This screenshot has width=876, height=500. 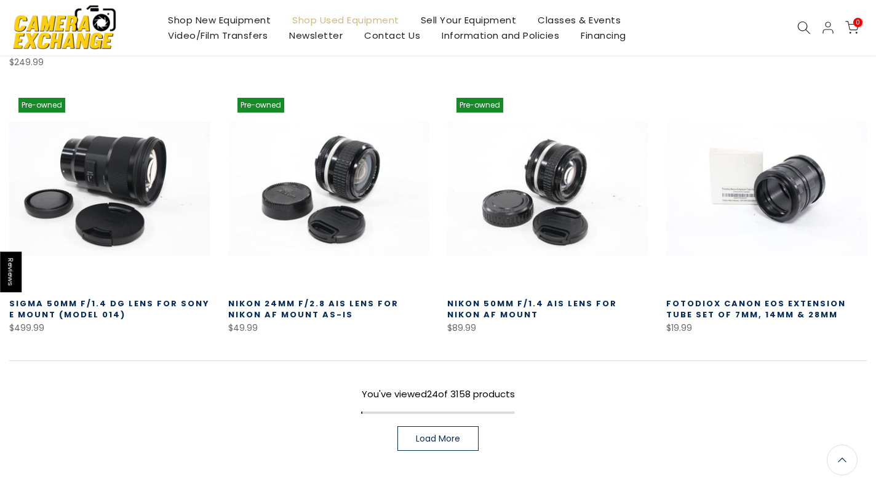 I want to click on a: Back to the top, so click(x=842, y=460).